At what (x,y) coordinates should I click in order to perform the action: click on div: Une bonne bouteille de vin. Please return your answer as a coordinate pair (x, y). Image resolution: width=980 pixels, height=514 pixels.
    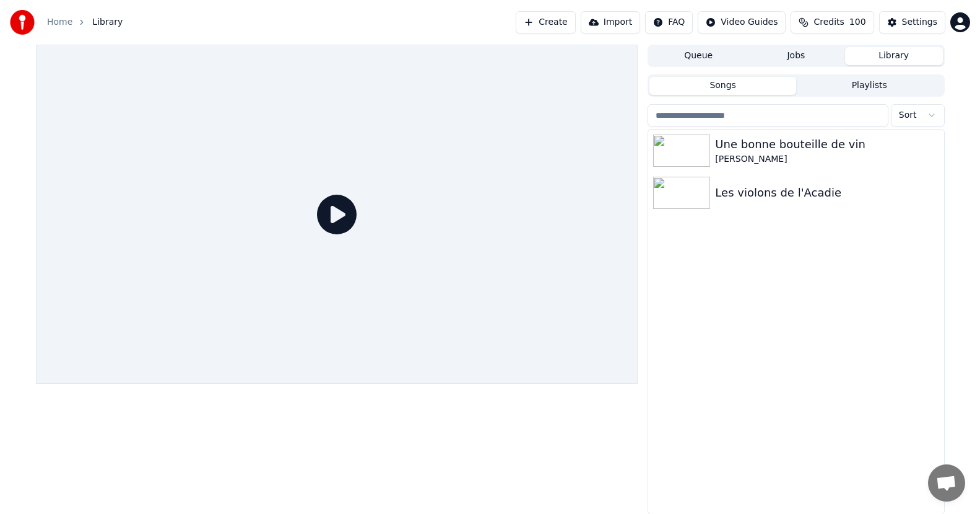
    Looking at the image, I should click on (827, 144).